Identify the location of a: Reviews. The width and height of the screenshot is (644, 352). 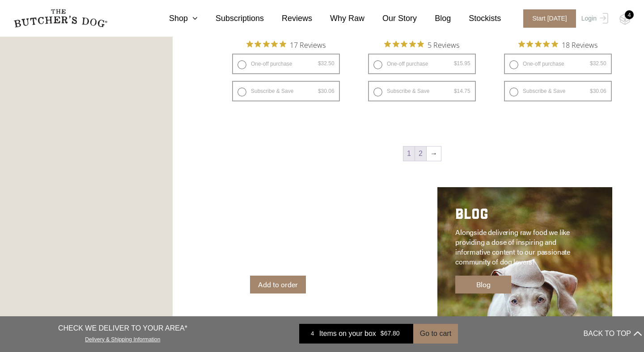
(288, 18).